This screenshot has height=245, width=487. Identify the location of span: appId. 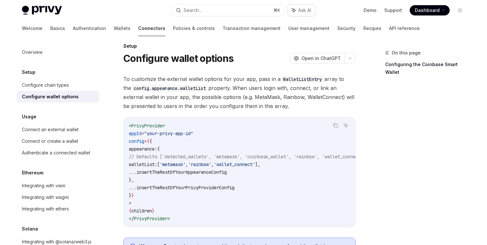
(135, 133).